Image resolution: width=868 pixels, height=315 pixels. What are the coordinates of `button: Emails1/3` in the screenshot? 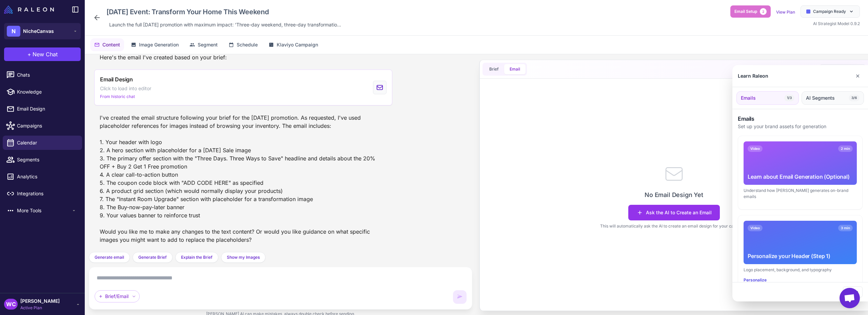 It's located at (768, 98).